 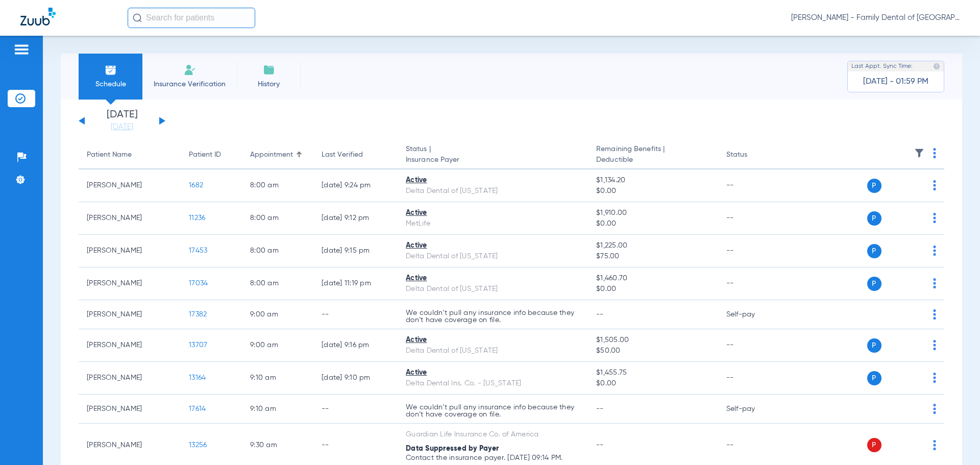 I want to click on th: Status, so click(x=753, y=156).